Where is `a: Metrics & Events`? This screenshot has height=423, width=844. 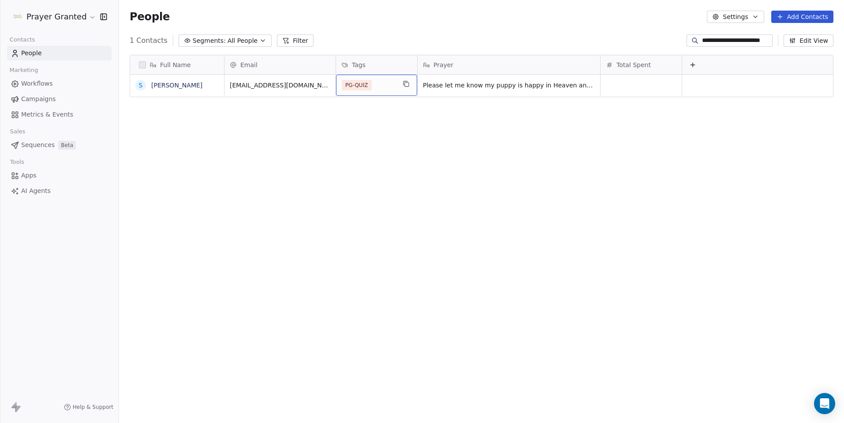
a: Metrics & Events is located at coordinates (59, 114).